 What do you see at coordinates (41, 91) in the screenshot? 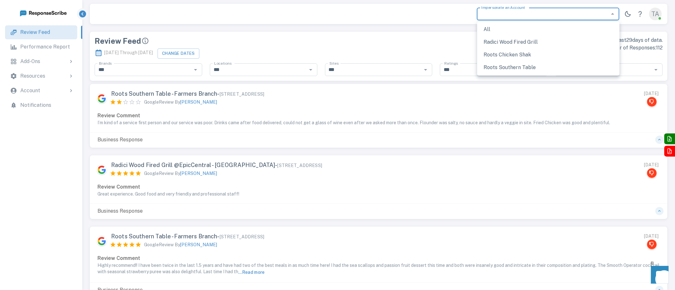
I see `div: Account` at bounding box center [41, 91].